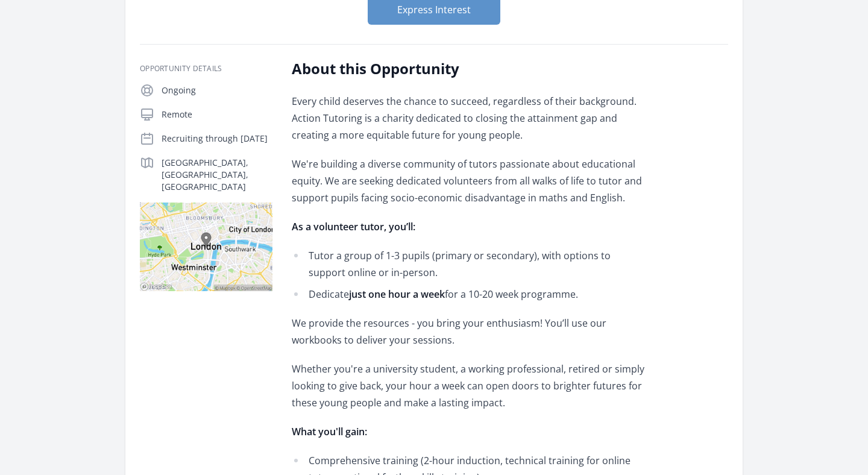 This screenshot has height=475, width=868. Describe the element at coordinates (467, 118) in the screenshot. I see `p: Every child deserves the chance to succeed, regardless of their background. Action Tutoring is a ...` at that location.